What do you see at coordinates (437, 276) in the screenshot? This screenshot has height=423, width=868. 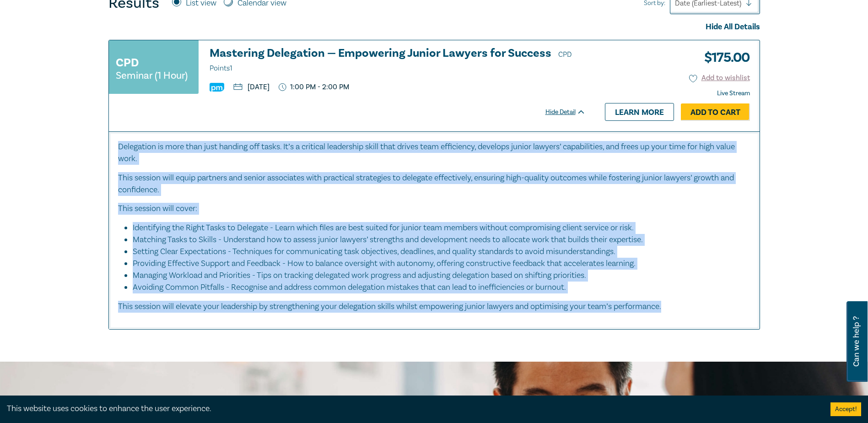 I see `li: Managing Workload and Priorities - Tips on tracking delegated work progress and adjusting delegat...` at bounding box center [437, 276].